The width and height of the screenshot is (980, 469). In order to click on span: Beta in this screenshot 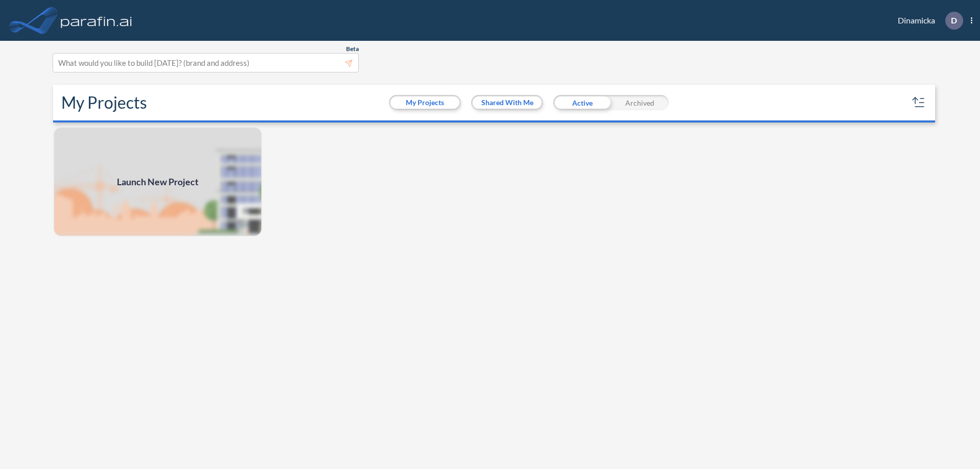, I will do `click(352, 49)`.